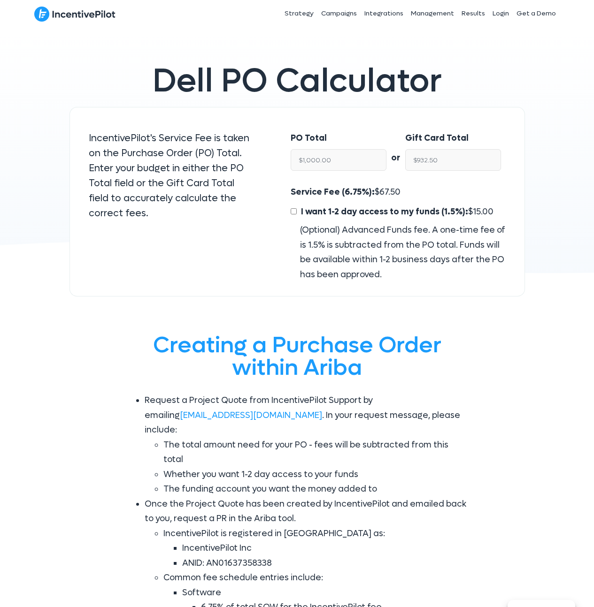 Image resolution: width=594 pixels, height=607 pixels. Describe the element at coordinates (325, 549) in the screenshot. I see `li: IncentivePilot Inc` at that location.